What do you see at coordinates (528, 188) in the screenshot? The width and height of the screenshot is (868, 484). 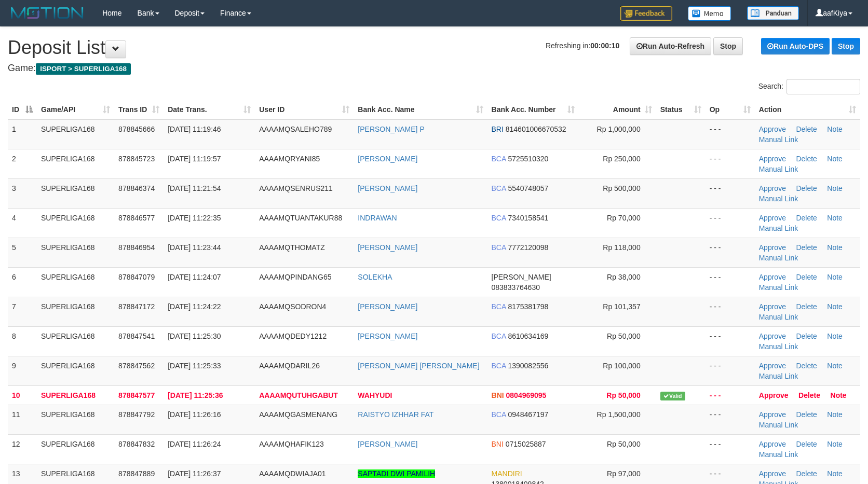 I see `span: Copy 5540748057 to clipboard` at bounding box center [528, 188].